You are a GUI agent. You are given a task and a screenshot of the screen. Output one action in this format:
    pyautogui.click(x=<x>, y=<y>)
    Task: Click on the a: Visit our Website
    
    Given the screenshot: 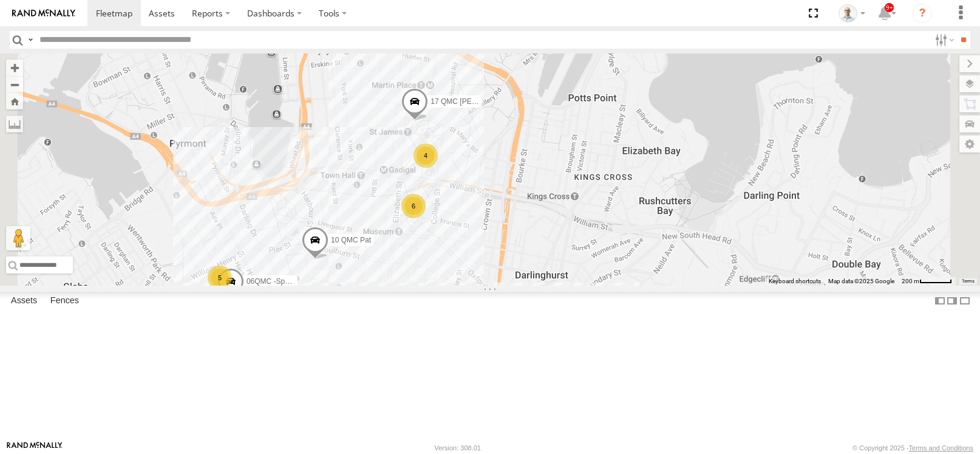 What is the action you would take?
    pyautogui.click(x=34, y=448)
    